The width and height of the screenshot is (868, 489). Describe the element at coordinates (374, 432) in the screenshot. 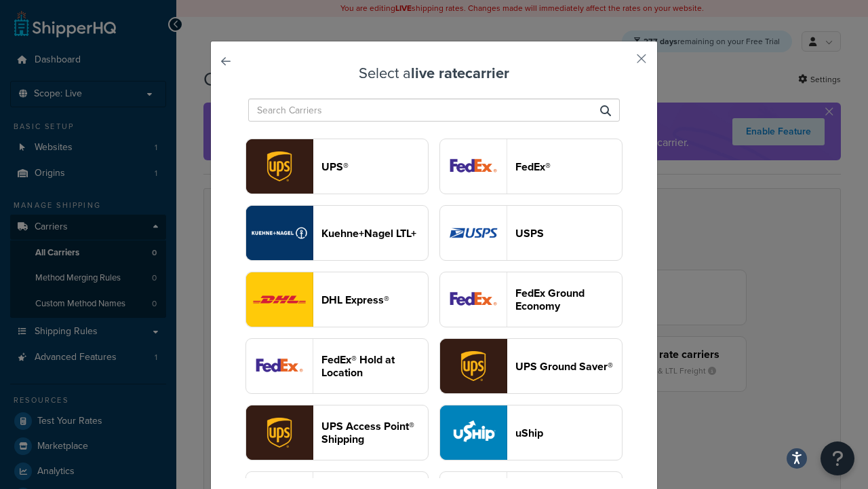

I see `header: UPS Access Point® Shipping` at that location.